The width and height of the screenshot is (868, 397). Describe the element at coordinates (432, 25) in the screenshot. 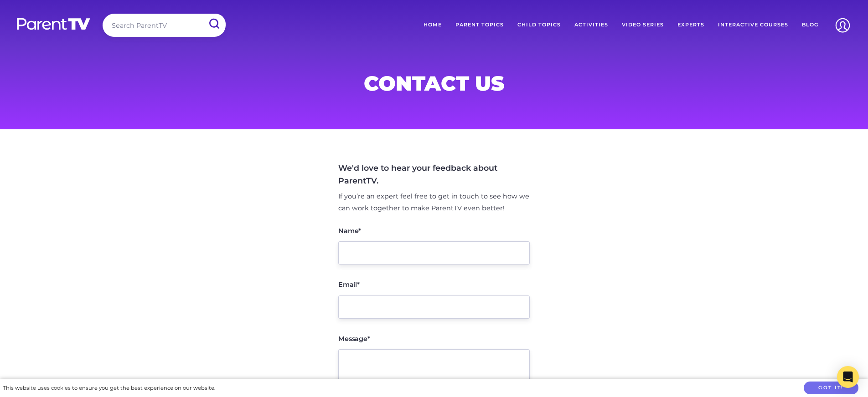

I see `a: Home` at that location.